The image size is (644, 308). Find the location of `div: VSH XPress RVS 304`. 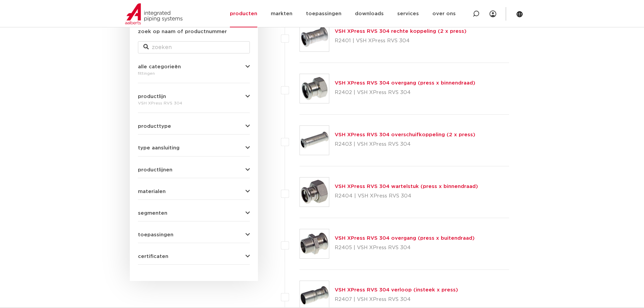

div: VSH XPress RVS 304 is located at coordinates (194, 104).